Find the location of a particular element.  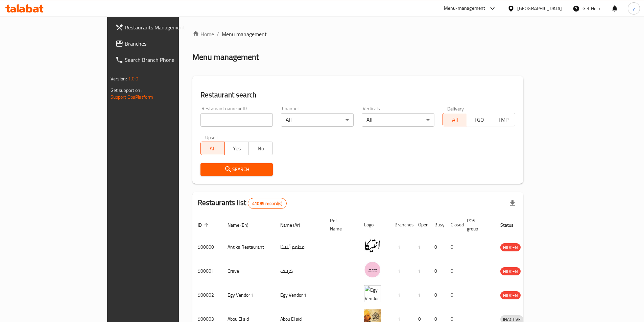

span: POS group is located at coordinates (477, 225).